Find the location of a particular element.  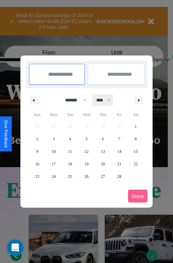

button: 14 is located at coordinates (119, 151).